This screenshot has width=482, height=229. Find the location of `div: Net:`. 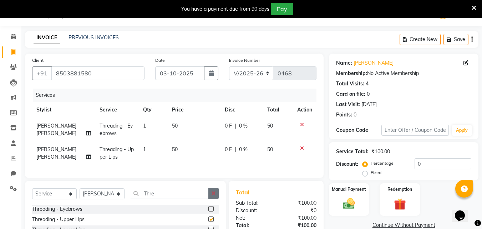

div: Net: is located at coordinates (254, 218).